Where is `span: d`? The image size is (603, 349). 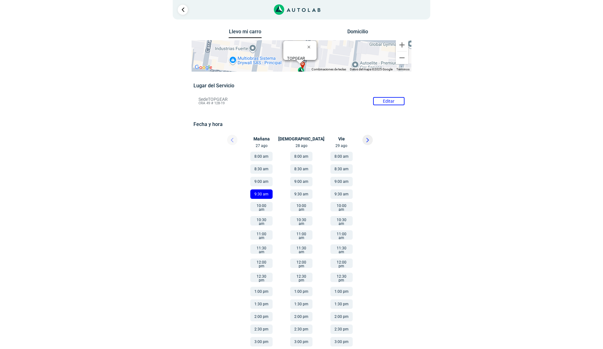
span: d is located at coordinates (303, 64).